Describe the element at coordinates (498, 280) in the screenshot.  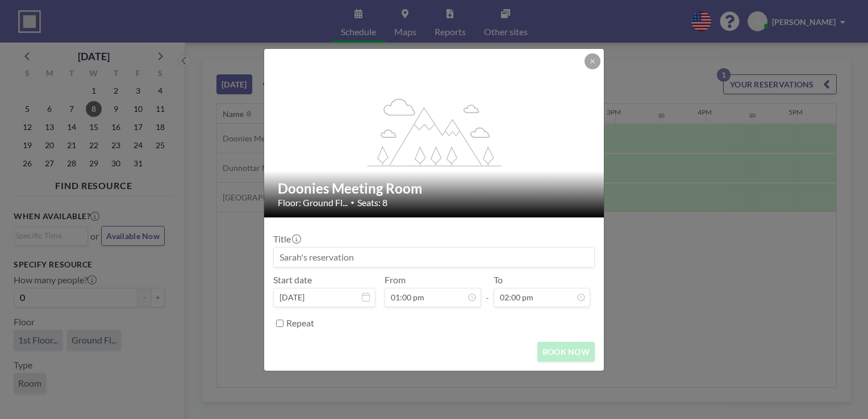
I see `label: To` at that location.